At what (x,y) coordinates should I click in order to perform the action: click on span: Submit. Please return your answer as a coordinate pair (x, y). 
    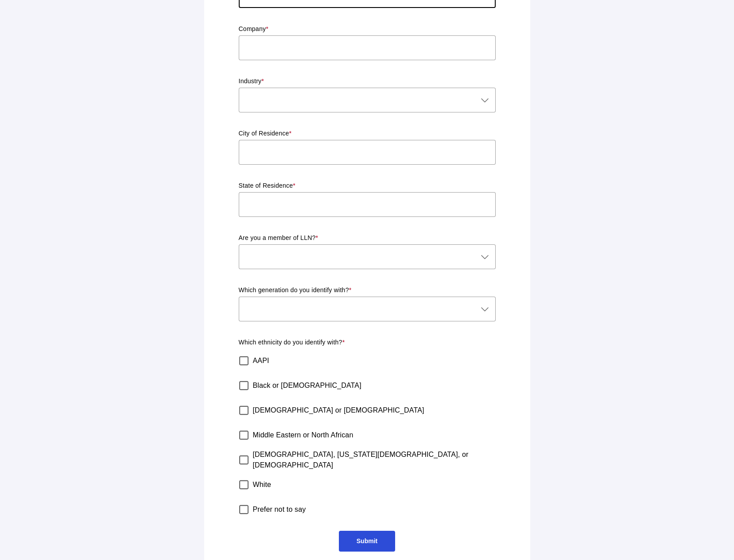
    Looking at the image, I should click on (367, 541).